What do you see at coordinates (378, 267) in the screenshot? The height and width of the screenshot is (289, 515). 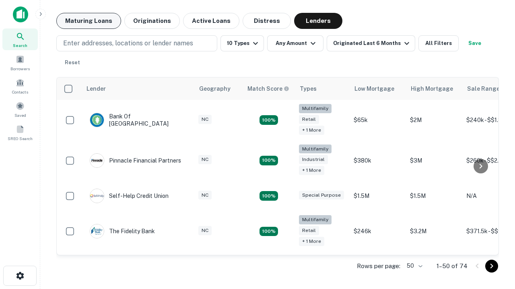 I see `p: Rows per page:` at bounding box center [378, 267].